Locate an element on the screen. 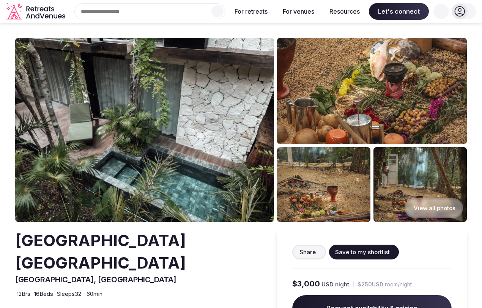 This screenshot has height=308, width=482. span: 60 min is located at coordinates (94, 294).